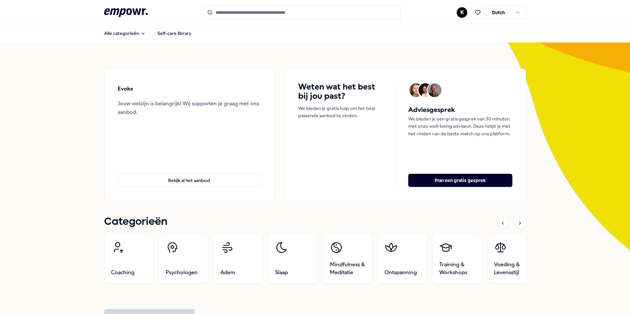  What do you see at coordinates (511, 269) in the screenshot?
I see `span: Voeding & Levensstijl` at bounding box center [511, 269].